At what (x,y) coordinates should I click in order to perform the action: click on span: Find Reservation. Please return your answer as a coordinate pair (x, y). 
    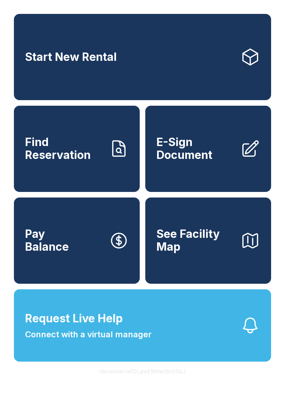
    Looking at the image, I should click on (64, 149).